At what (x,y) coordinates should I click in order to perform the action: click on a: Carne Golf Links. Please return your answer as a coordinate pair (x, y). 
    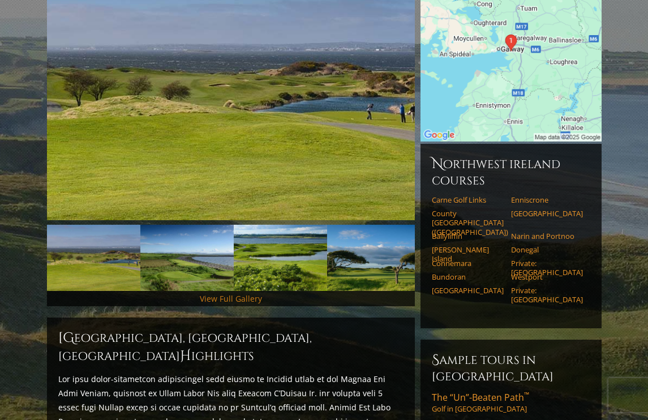
    Looking at the image, I should click on (467, 200).